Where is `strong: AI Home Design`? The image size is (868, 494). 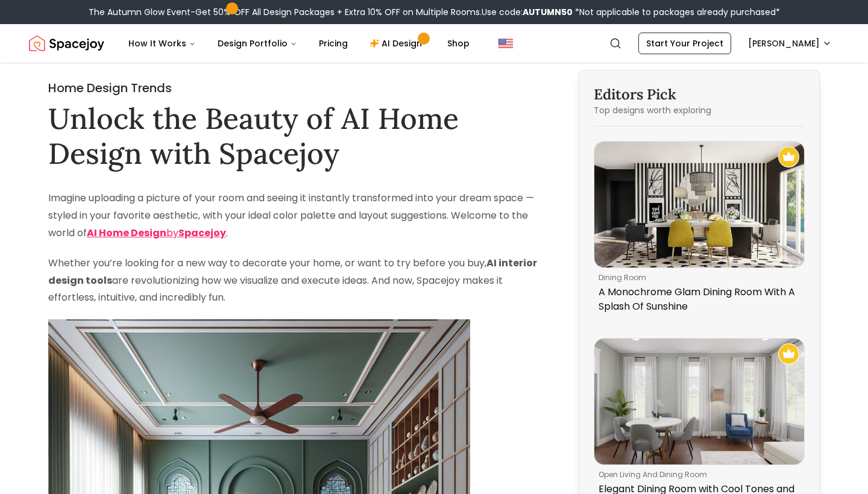 strong: AI Home Design is located at coordinates (127, 232).